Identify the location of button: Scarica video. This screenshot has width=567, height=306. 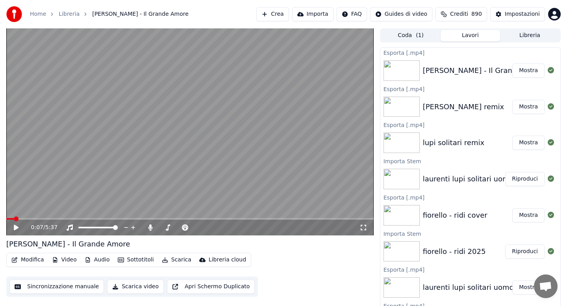
(136, 286).